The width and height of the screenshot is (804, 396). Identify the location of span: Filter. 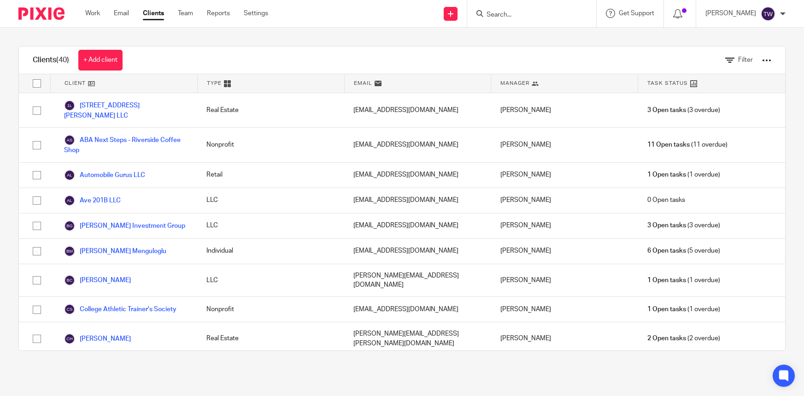
(746, 60).